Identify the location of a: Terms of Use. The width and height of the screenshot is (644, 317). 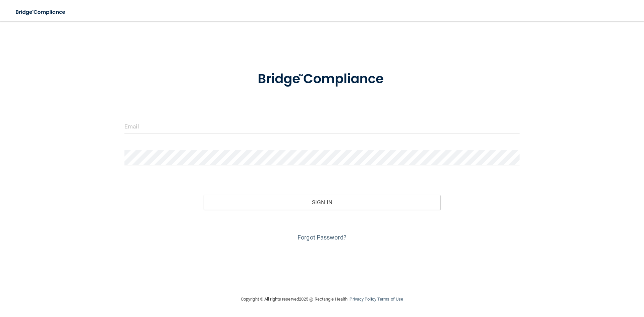
(390, 299).